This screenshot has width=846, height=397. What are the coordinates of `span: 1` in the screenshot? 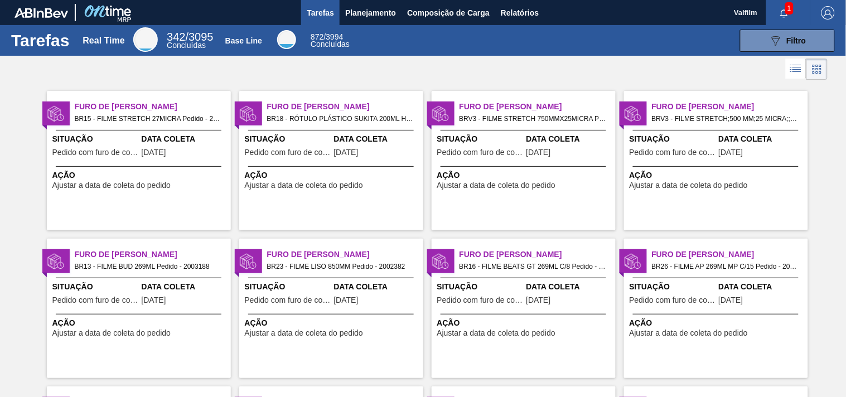 It's located at (789, 8).